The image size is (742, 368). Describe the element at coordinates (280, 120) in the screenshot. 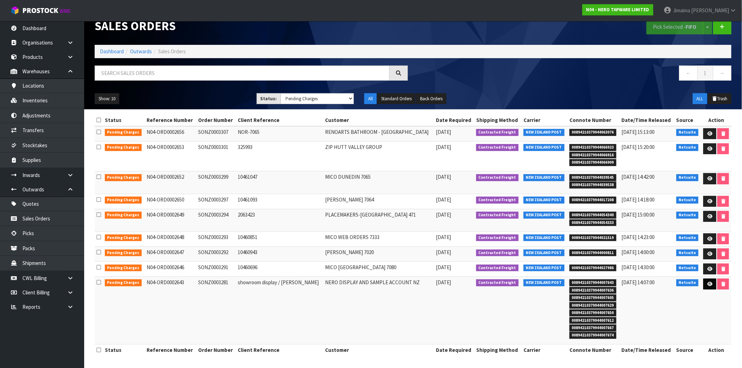

I see `th: Client Reference` at that location.